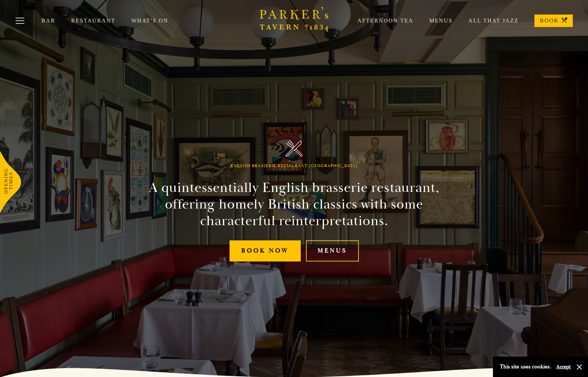  What do you see at coordinates (525, 367) in the screenshot?
I see `p: This site uses cookies.` at bounding box center [525, 367].